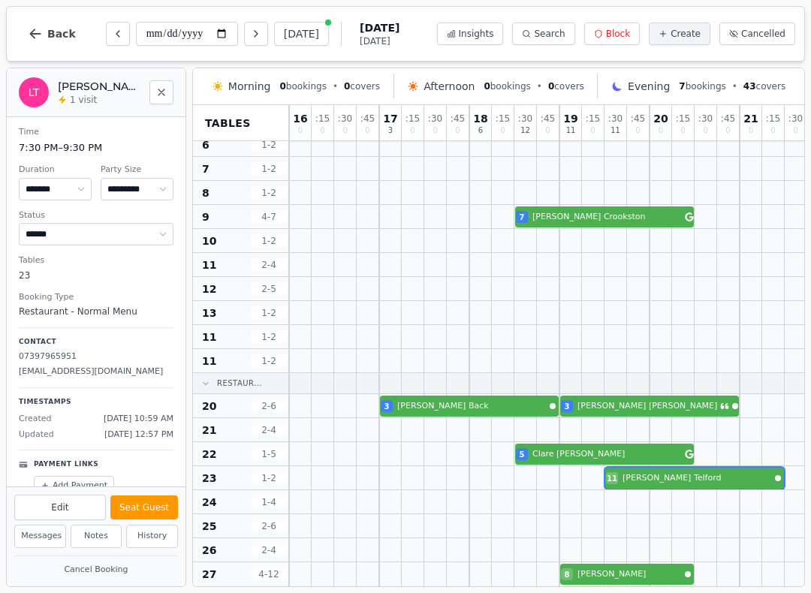 Image resolution: width=811 pixels, height=593 pixels. What do you see at coordinates (256, 34) in the screenshot?
I see `button: Next day` at bounding box center [256, 34].